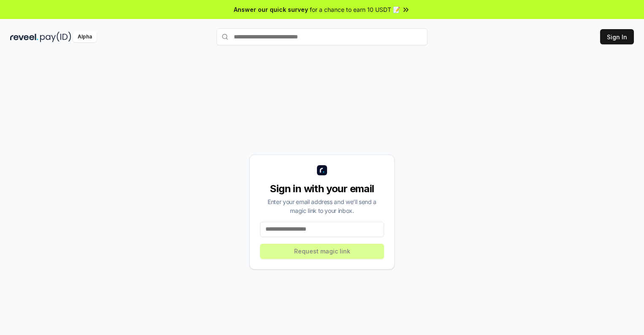 This screenshot has width=644, height=335. What do you see at coordinates (617, 37) in the screenshot?
I see `button: Sign In` at bounding box center [617, 37].